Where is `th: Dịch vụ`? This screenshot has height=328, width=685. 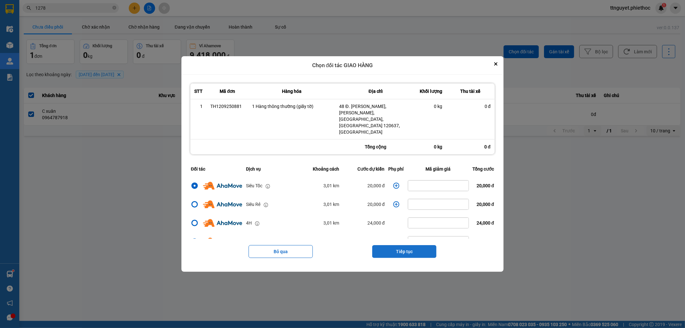 th: Dịch vụ is located at coordinates (271, 169).